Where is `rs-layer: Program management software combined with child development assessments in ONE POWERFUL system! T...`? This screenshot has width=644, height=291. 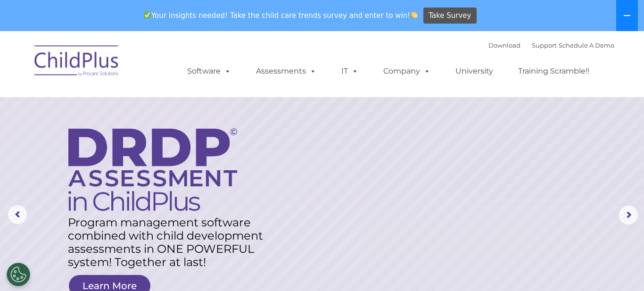
rs-layer: Program management software combined with child development assessments in ONE POWERFUL system! T... is located at coordinates (171, 243).